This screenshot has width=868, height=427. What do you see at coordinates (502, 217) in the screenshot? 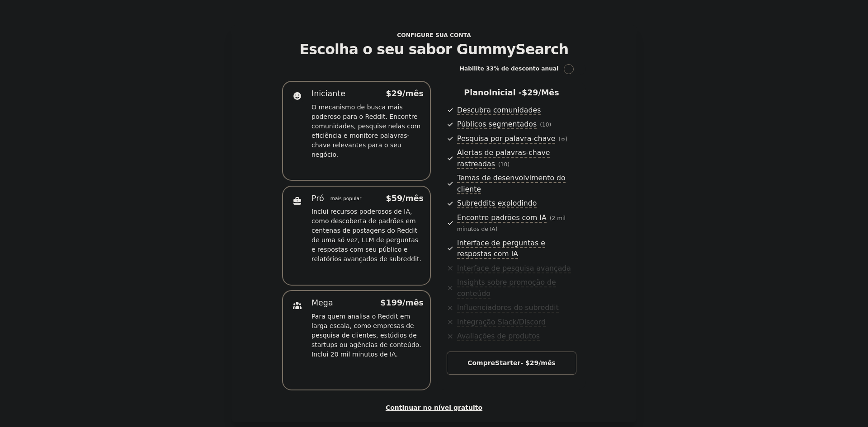
I see `font: Encontre padrões com IA` at bounding box center [502, 217].